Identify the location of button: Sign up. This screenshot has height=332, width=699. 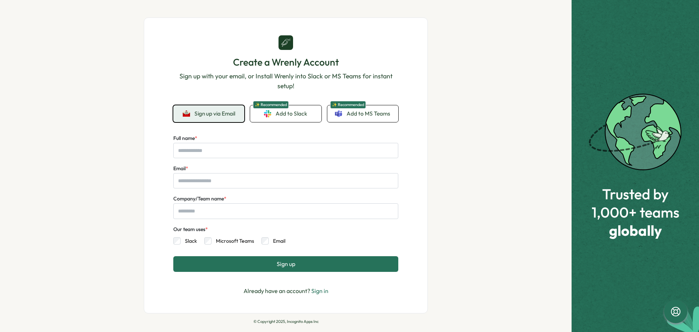
(286, 264).